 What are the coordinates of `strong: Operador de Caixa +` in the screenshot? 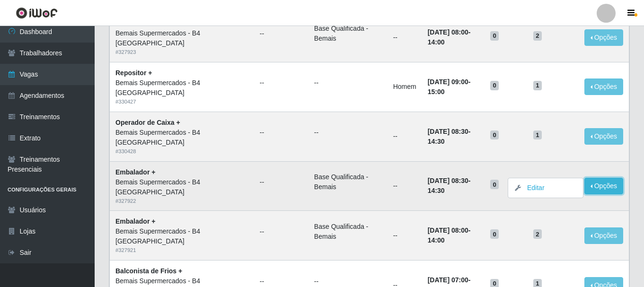 It's located at (148, 122).